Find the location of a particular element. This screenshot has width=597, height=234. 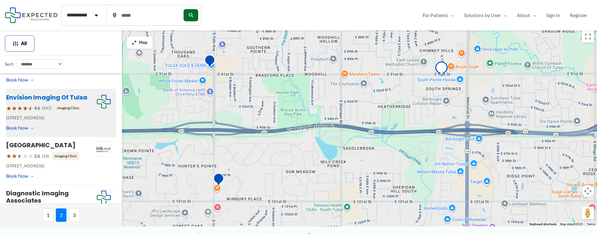

button: Drag Pegman onto the map to open Street View is located at coordinates (588, 213).